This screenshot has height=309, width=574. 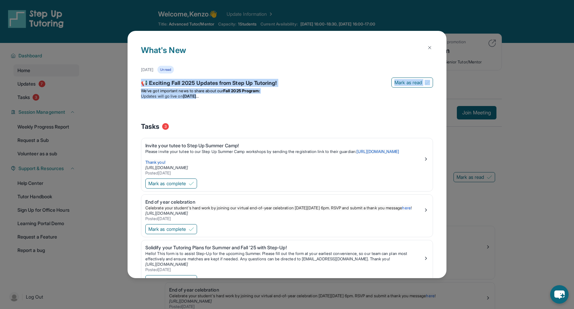 What do you see at coordinates (412, 83) in the screenshot?
I see `button: Mark as read` at bounding box center [412, 83].